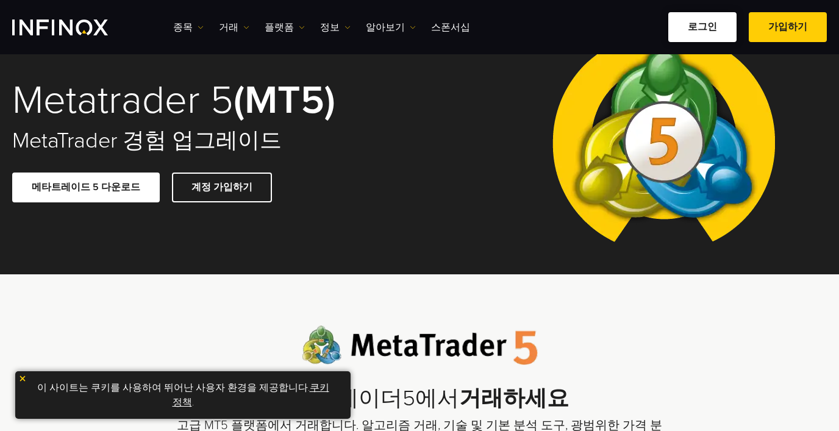 Image resolution: width=839 pixels, height=431 pixels. I want to click on img: yellow close icon, so click(23, 378).